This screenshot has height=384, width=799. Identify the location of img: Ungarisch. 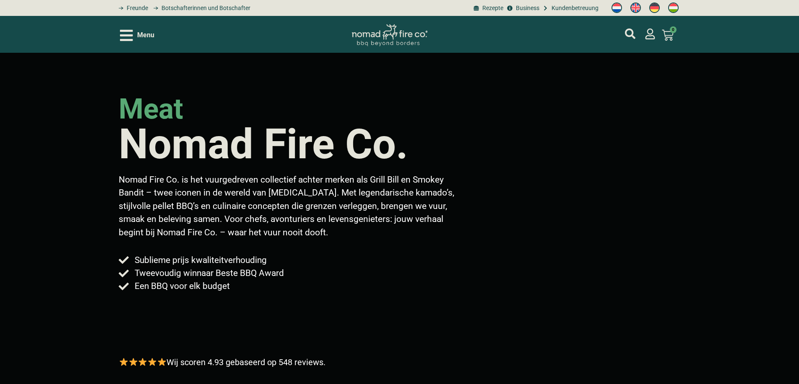
(673, 8).